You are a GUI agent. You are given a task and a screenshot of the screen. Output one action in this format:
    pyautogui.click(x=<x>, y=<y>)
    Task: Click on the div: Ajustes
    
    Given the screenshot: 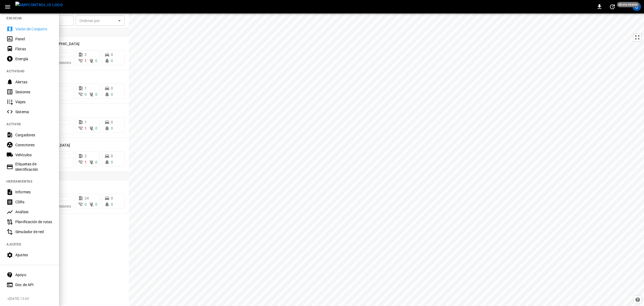 What is the action you would take?
    pyautogui.click(x=34, y=255)
    